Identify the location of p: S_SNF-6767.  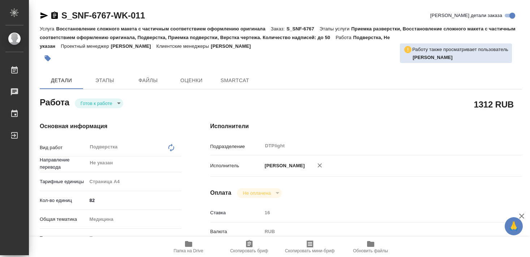
(303, 29).